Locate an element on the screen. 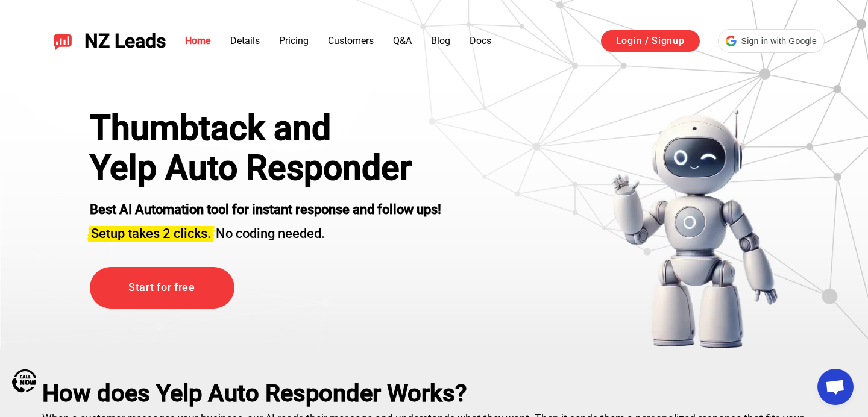 The width and height of the screenshot is (868, 417). div: Thumbtack and is located at coordinates (265, 128).